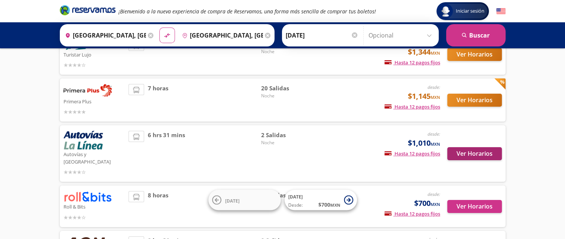 The image size is (565, 239). Describe the element at coordinates (476, 35) in the screenshot. I see `button: Buscar` at that location.